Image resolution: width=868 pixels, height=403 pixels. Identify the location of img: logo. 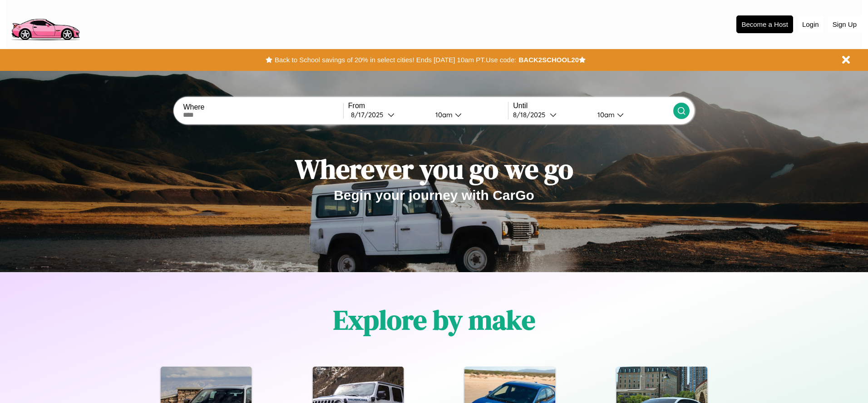
(45, 24).